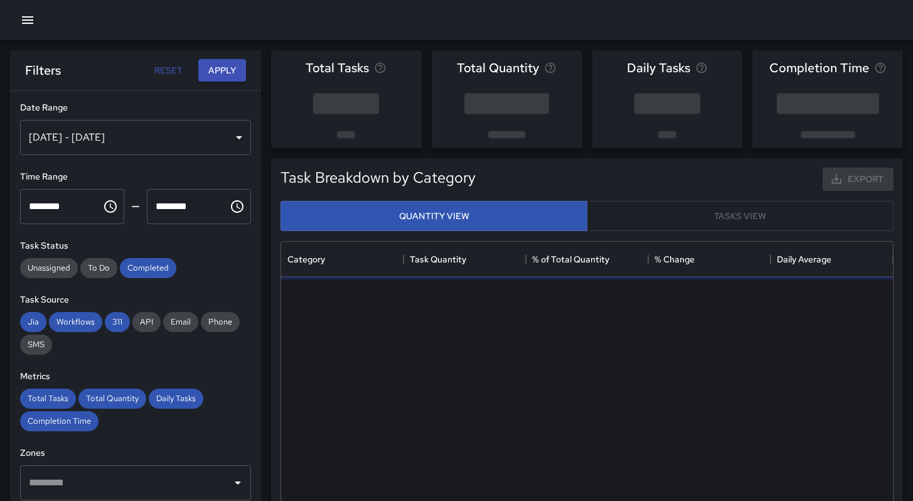  I want to click on button: Choose time, selected time is 12:00 AM, so click(110, 207).